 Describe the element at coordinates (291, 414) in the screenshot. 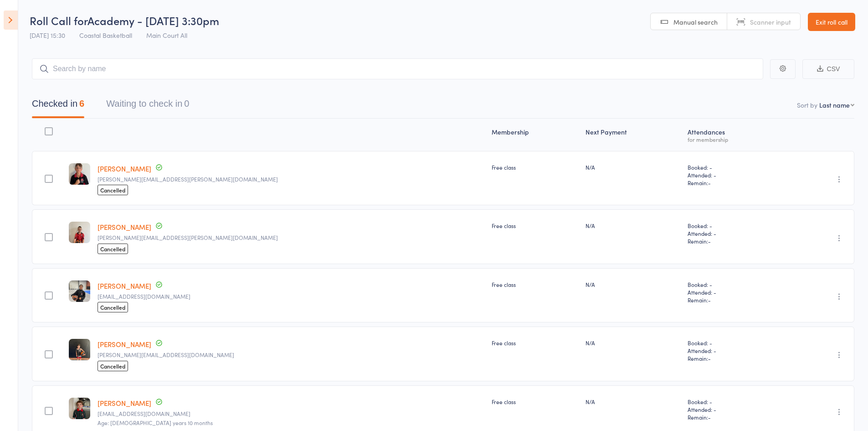

I see `small: info@southsidecontracting.com.au` at that location.